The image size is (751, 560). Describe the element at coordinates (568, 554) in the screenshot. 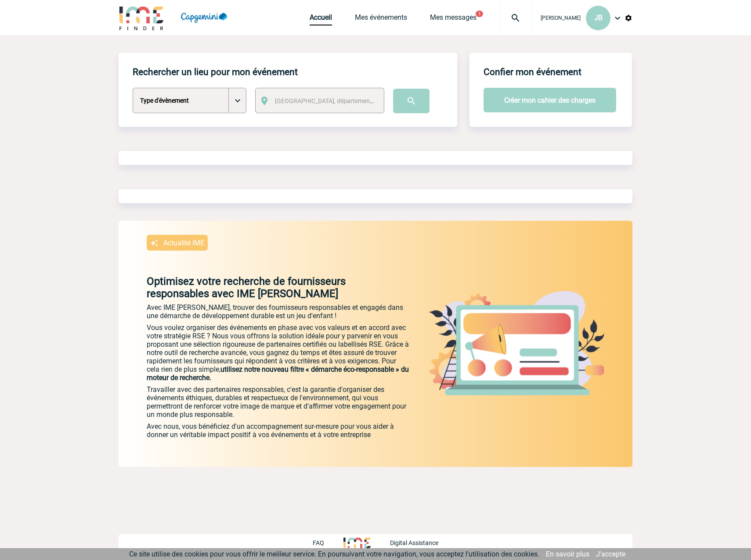

I see `a: En savoir plus` at that location.